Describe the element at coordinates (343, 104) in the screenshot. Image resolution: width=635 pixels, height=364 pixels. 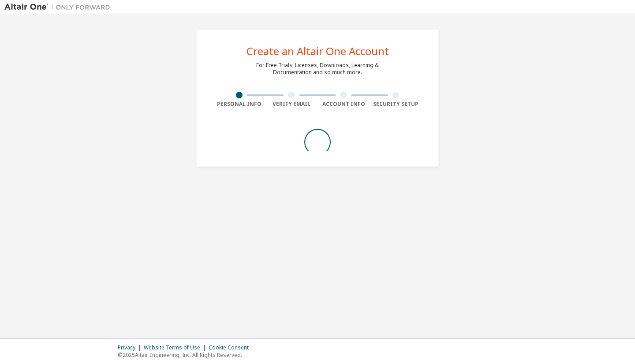
I see `div: Account Info` at that location.